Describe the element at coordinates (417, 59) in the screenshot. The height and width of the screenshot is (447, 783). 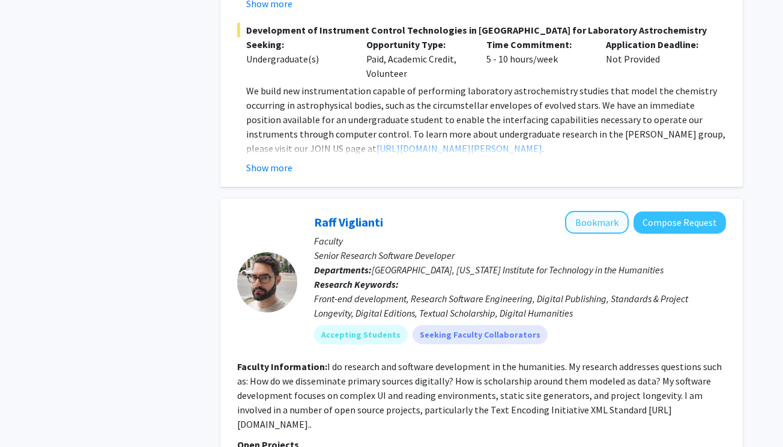
I see `div: Paid, Academic Credit, Volunteer` at that location.